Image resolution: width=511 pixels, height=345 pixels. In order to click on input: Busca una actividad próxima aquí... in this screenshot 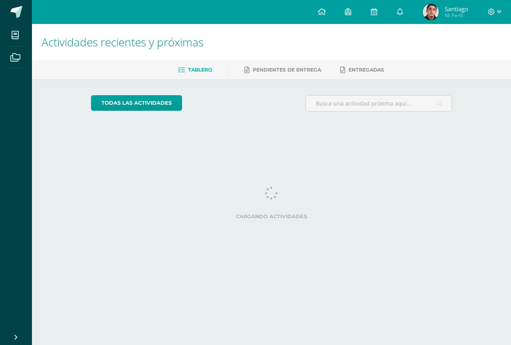, I will do `click(379, 103)`.